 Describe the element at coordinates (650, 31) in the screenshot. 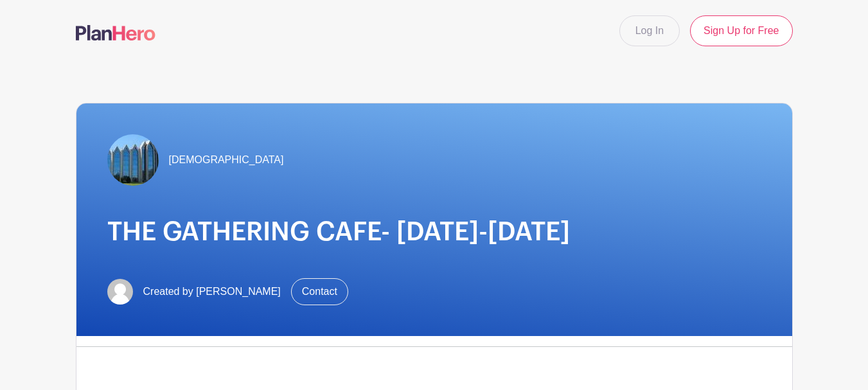

I see `a: Log In` at that location.